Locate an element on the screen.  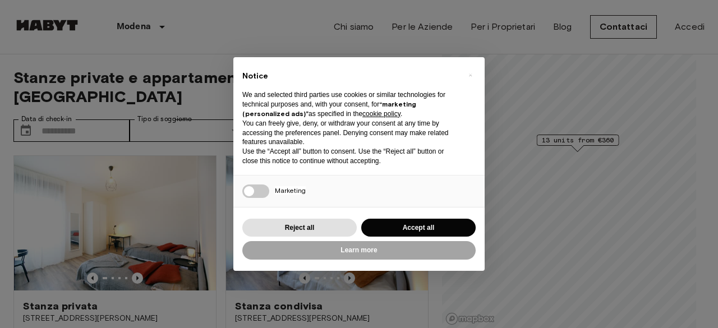
button: Learn more is located at coordinates (359, 250).